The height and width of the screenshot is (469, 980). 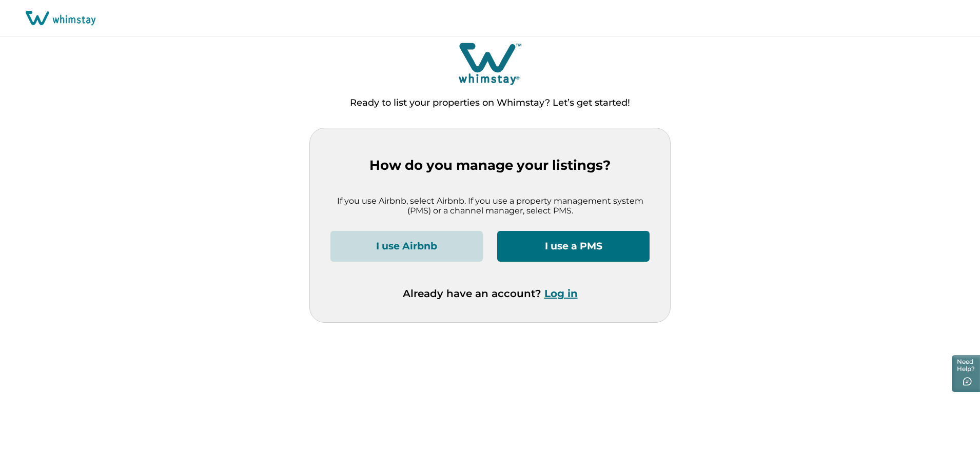 I want to click on p: How do you manage your listings?, so click(x=490, y=165).